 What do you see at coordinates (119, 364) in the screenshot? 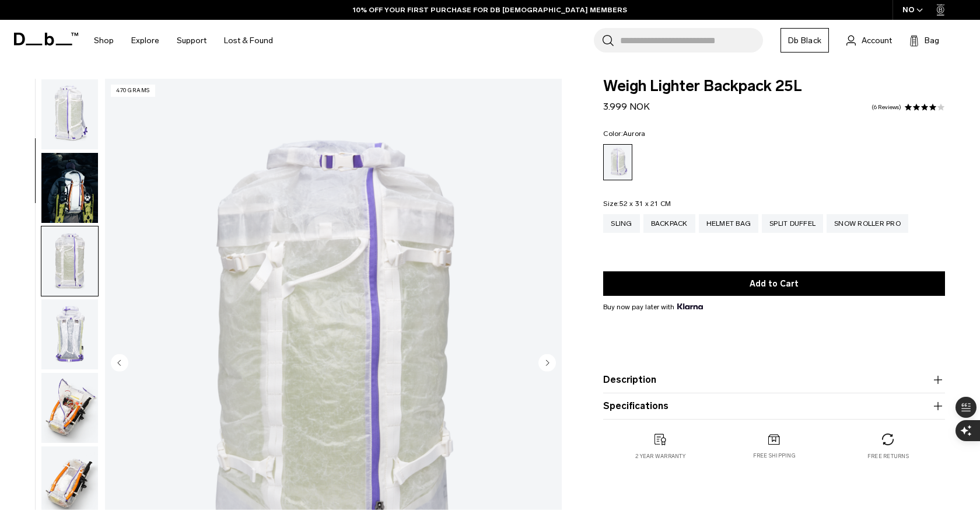
I see `button: Previous slide` at bounding box center [119, 364].